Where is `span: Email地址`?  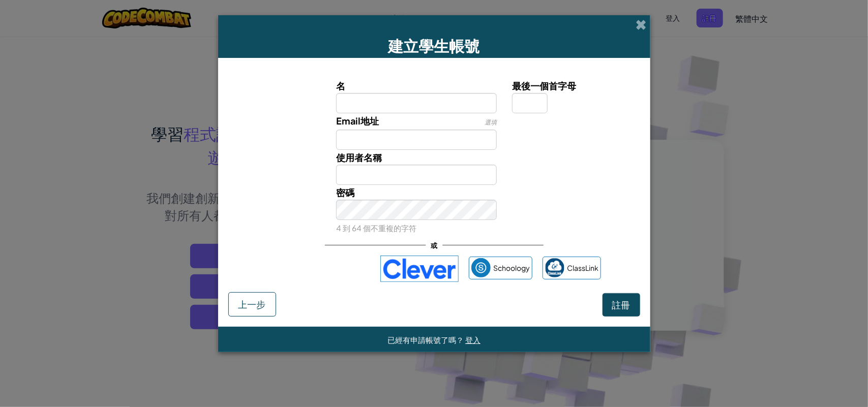 span: Email地址 is located at coordinates (358, 120).